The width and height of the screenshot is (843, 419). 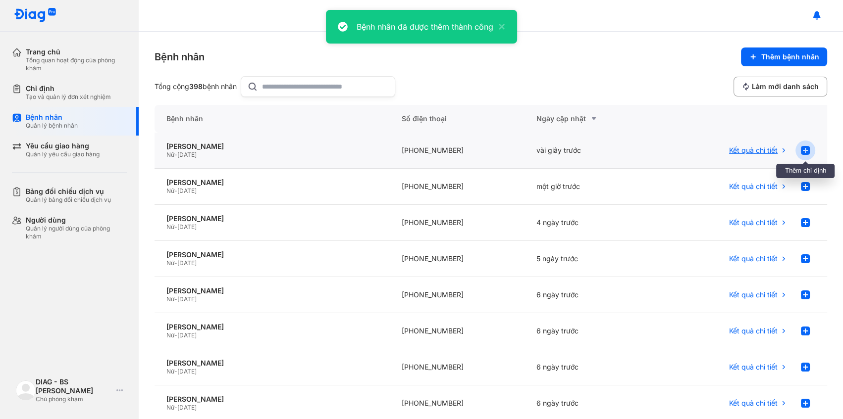 I want to click on div: Quản lý người dùng của phòng khám, so click(x=76, y=233).